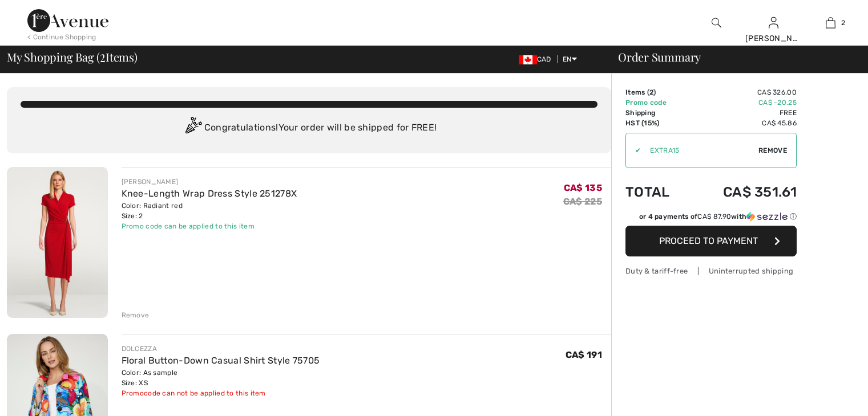 The height and width of the screenshot is (416, 868). I want to click on a: Sign In, so click(773, 22).